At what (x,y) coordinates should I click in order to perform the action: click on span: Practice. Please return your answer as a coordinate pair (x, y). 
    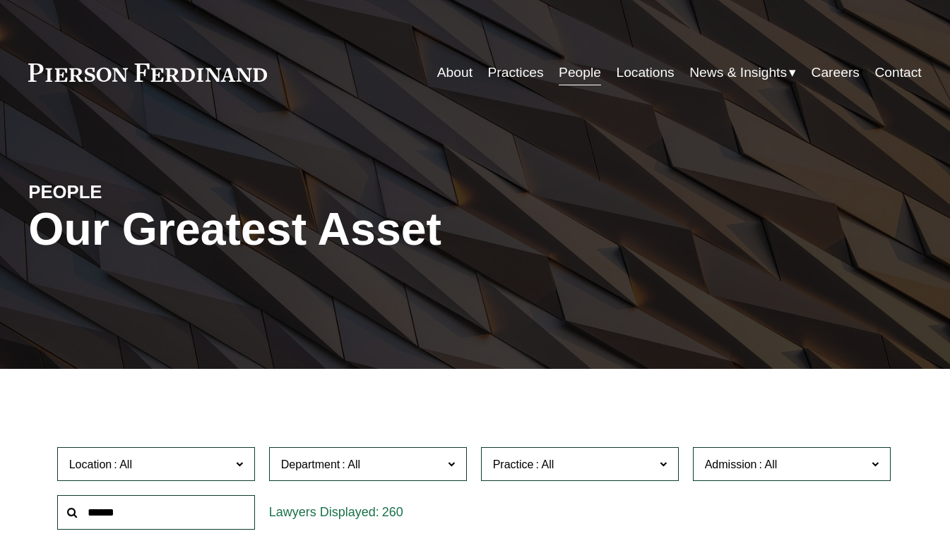
    Looking at the image, I should click on (514, 464).